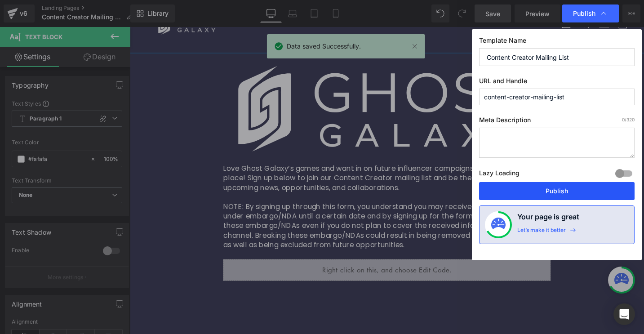  What do you see at coordinates (499, 174) in the screenshot?
I see `label: Lazy Loading` at bounding box center [499, 174].